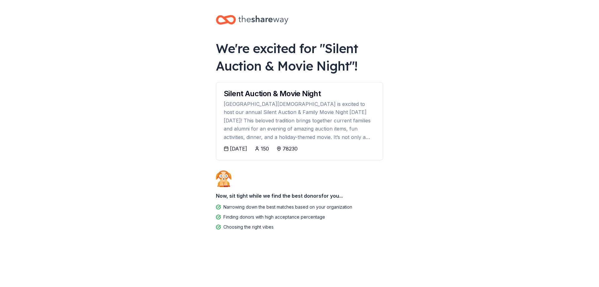 This screenshot has width=599, height=287. I want to click on div: Choosing the right vibes, so click(249, 227).